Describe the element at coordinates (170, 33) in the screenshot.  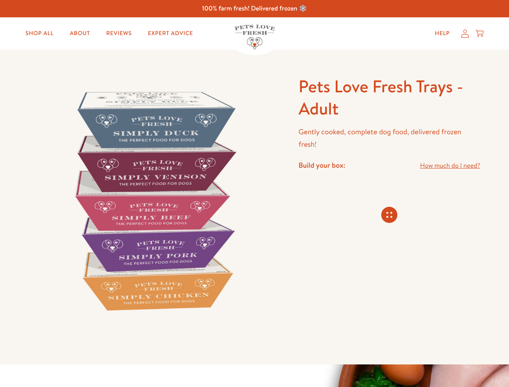
I see `a: Expert Advice` at that location.